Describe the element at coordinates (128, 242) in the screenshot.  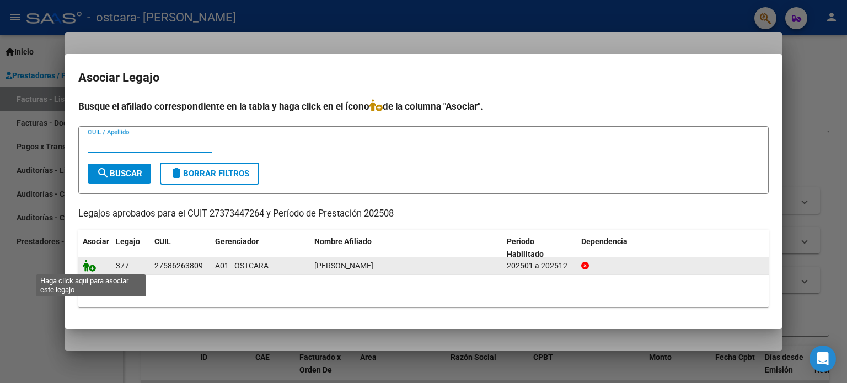
I see `span: Legajo` at that location.